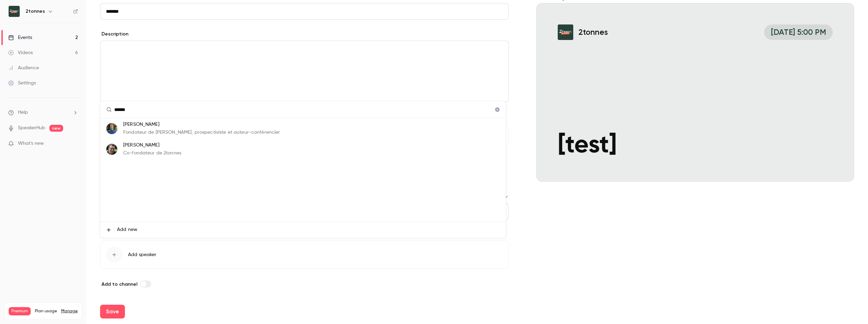 The height and width of the screenshot is (324, 868). What do you see at coordinates (497, 110) in the screenshot?
I see `button: Clear` at bounding box center [497, 110].